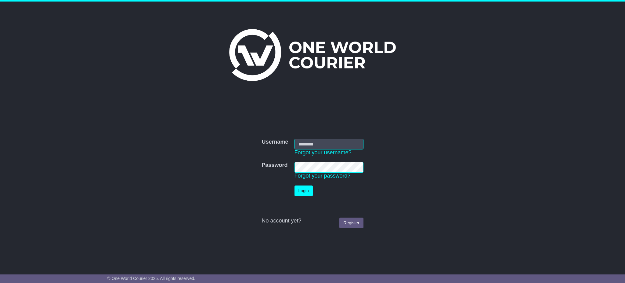 The image size is (625, 283). What do you see at coordinates (323, 152) in the screenshot?
I see `a: Forgot your username?` at bounding box center [323, 152].